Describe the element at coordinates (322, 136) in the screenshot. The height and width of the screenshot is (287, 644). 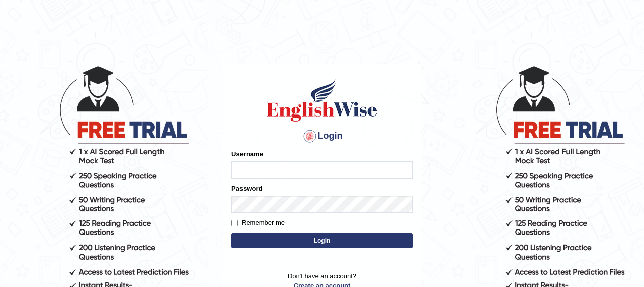
I see `h4: Login` at that location.